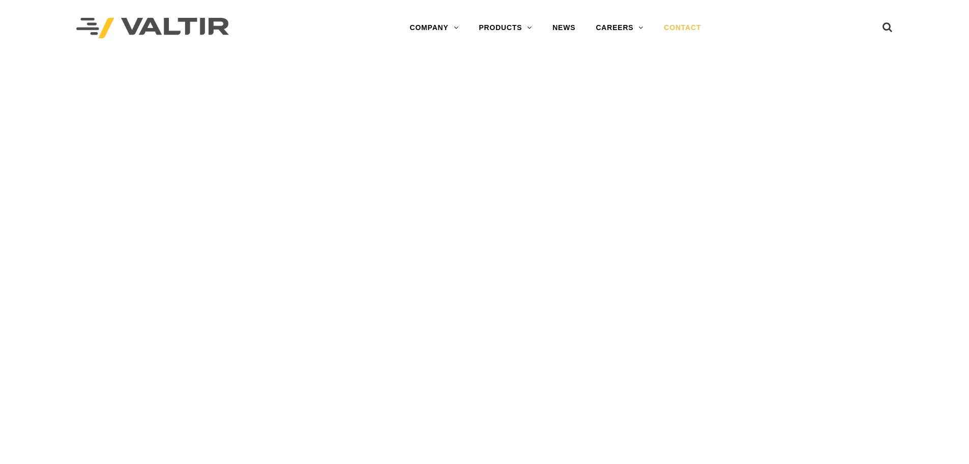 This screenshot has width=969, height=464. Describe the element at coordinates (564, 28) in the screenshot. I see `a: NEWS` at that location.